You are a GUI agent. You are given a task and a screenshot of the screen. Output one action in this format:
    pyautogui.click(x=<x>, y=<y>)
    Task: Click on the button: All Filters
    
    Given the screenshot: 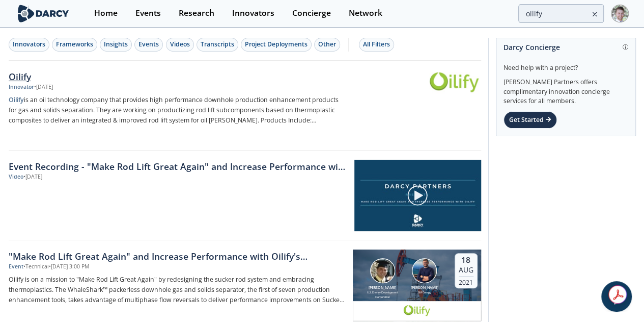 What is the action you would take?
    pyautogui.click(x=376, y=44)
    